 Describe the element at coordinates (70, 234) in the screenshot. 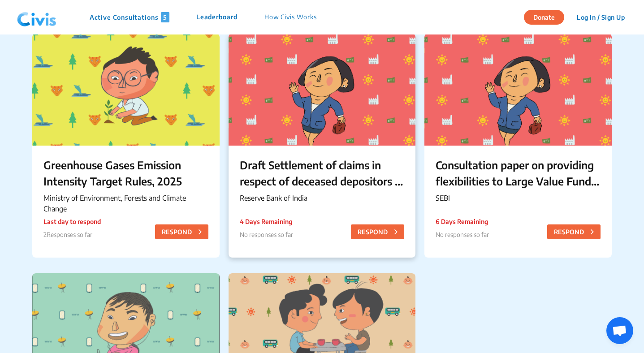

I see `span: Responses so far` at that location.